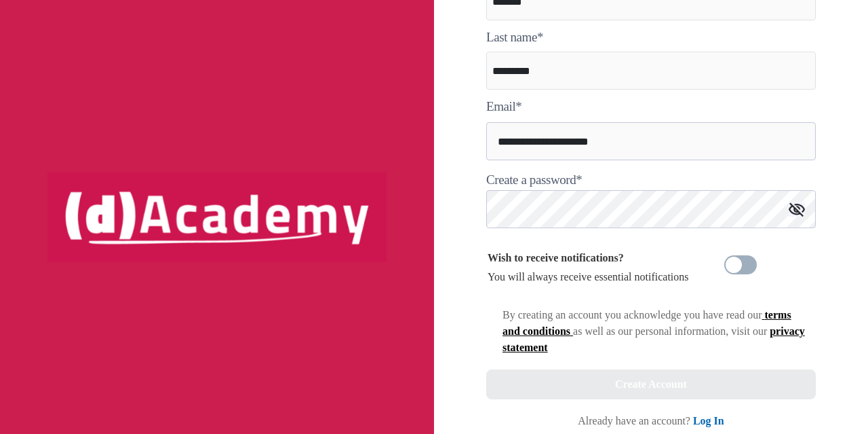  I want to click on div: By creating an account you acknowledge you have read our as well as our personal information, vis..., so click(655, 331).